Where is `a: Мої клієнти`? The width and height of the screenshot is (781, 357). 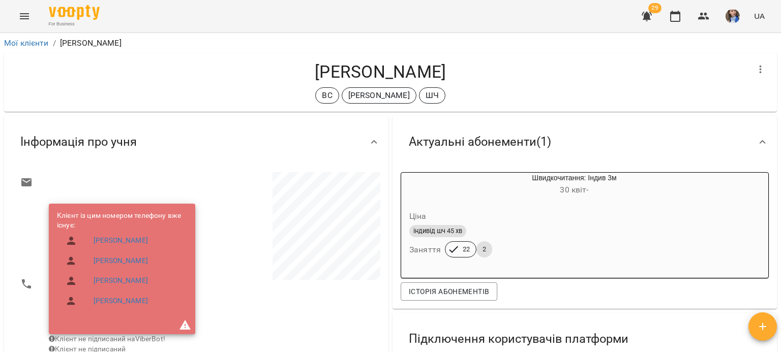
a: Мої клієнти is located at coordinates (26, 43).